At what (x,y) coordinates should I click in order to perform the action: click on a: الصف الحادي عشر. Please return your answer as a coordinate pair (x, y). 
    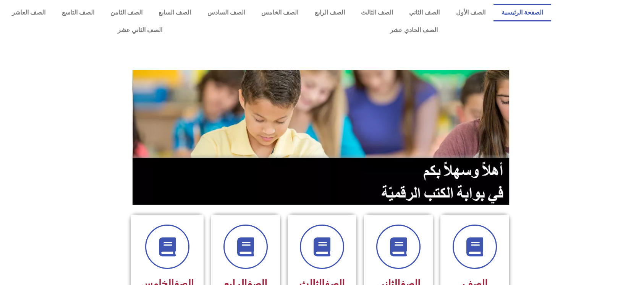
    Looking at the image, I should click on (414, 30).